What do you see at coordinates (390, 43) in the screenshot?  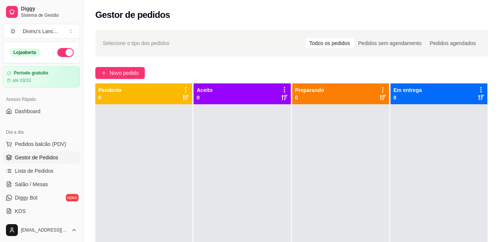 I see `div: Pedidos sem agendamento` at bounding box center [390, 43].